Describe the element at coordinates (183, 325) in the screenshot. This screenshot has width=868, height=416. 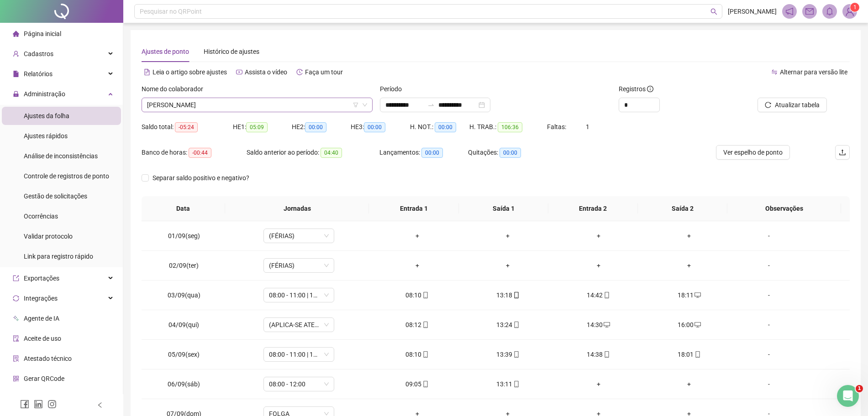
I see `span: 04/09(qui)` at that location.